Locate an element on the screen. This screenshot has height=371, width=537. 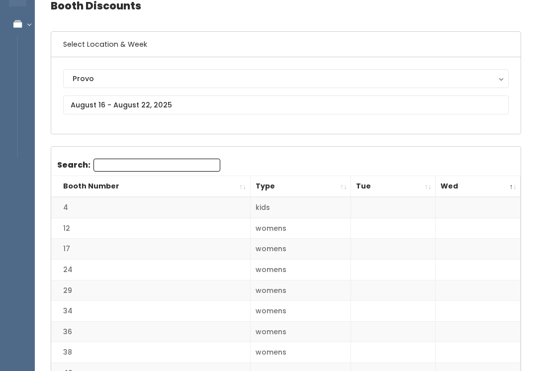
button: Provo is located at coordinates (286, 79).